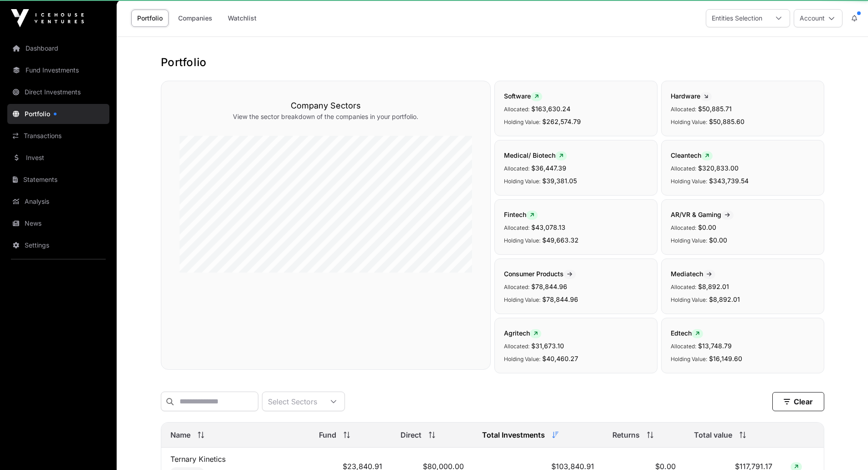  What do you see at coordinates (59, 136) in the screenshot?
I see `a: Transactions` at bounding box center [59, 136].